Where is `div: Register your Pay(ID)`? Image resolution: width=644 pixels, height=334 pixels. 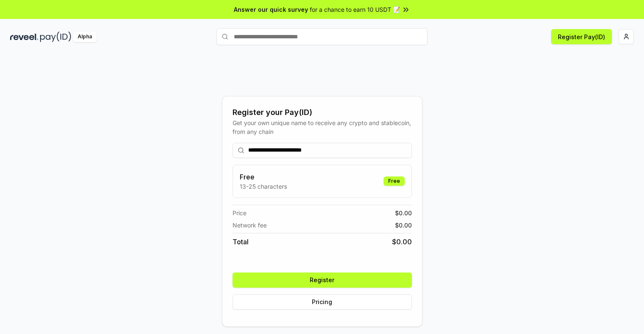 div: Register your Pay(ID) is located at coordinates (322, 113).